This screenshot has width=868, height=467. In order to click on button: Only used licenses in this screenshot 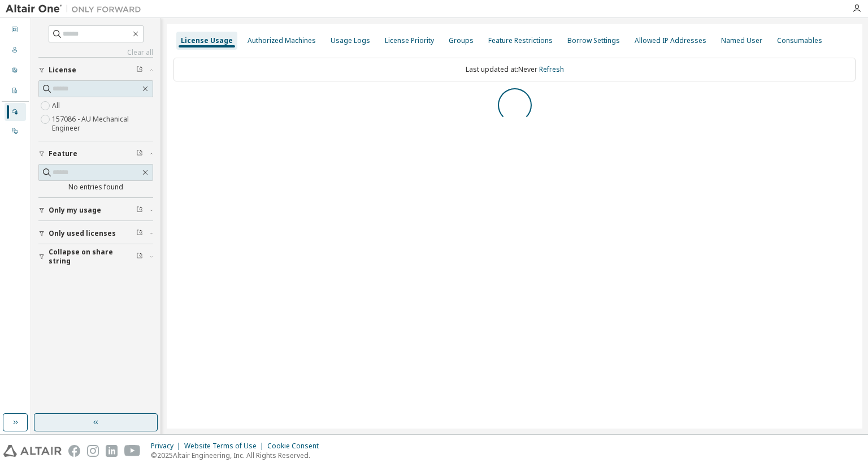, I will do `click(95, 233)`.